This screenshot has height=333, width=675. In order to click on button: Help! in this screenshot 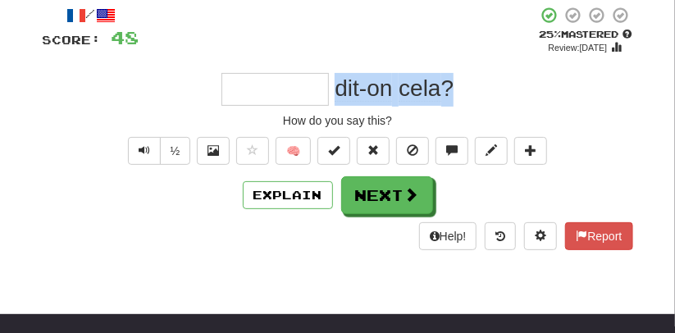, I will do `click(448, 236)`.